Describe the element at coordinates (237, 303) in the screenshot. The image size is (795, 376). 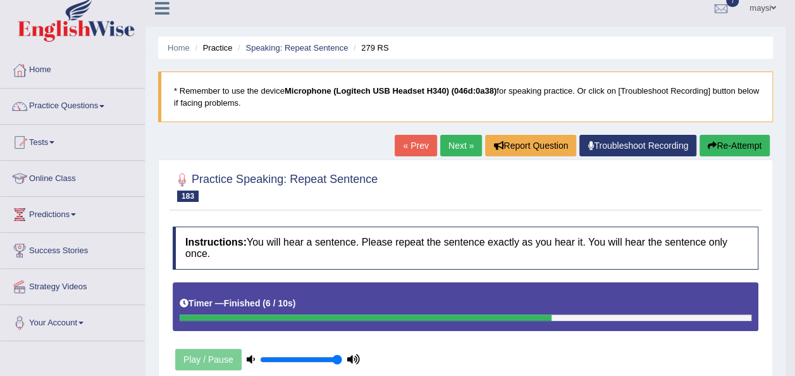
I see `h5: Timer —` at that location.